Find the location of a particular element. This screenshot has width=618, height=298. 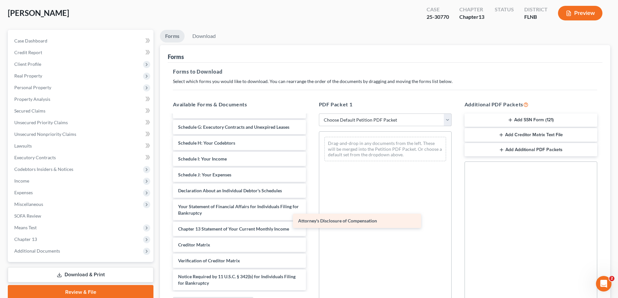

div: Case is located at coordinates (438, 9).